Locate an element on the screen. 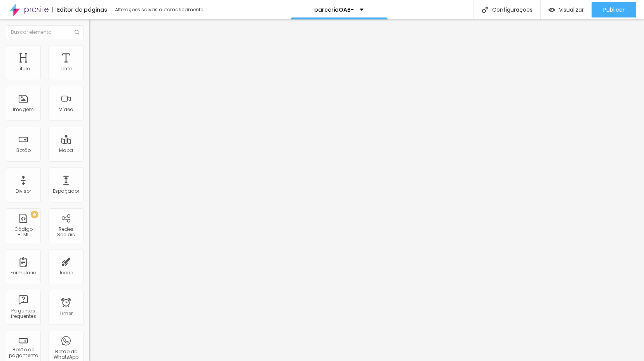  span: Publicar is located at coordinates (614, 9).